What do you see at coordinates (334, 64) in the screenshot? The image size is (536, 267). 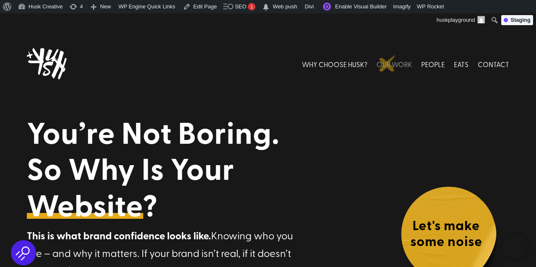 I see `a: WHY CHOOSE HUSK?` at bounding box center [334, 64].